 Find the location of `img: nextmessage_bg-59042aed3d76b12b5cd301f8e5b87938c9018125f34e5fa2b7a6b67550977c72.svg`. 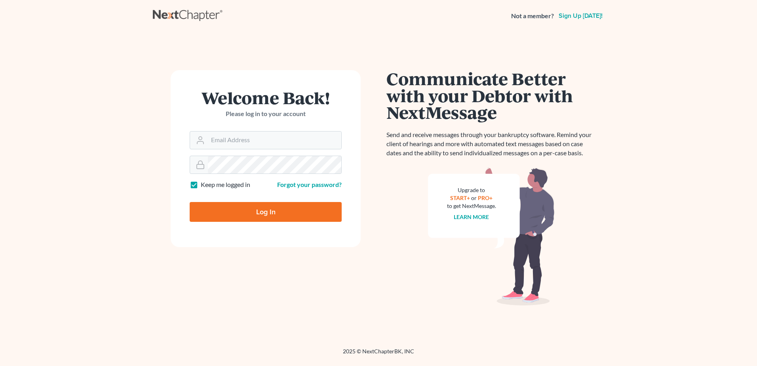

img: nextmessage_bg-59042aed3d76b12b5cd301f8e5b87938c9018125f34e5fa2b7a6b67550977c72.svg is located at coordinates (491, 236).